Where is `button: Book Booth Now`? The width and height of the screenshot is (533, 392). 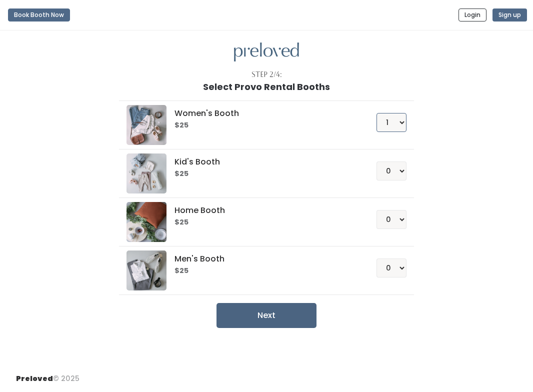 button: Book Booth Now is located at coordinates (39, 15).